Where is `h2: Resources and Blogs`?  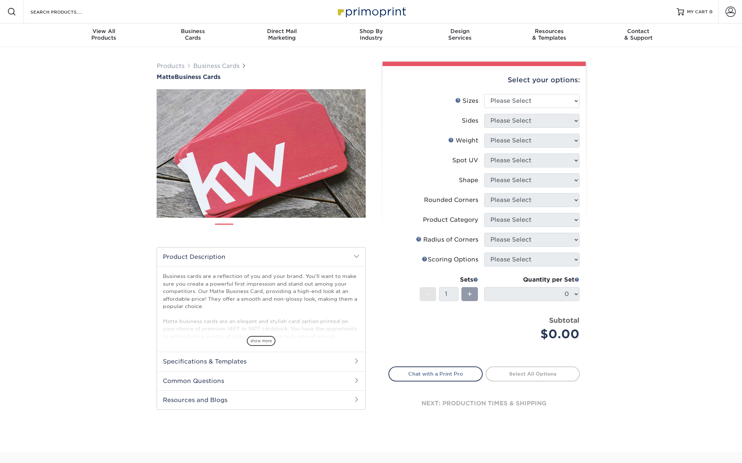 h2: Resources and Blogs is located at coordinates (261, 400).